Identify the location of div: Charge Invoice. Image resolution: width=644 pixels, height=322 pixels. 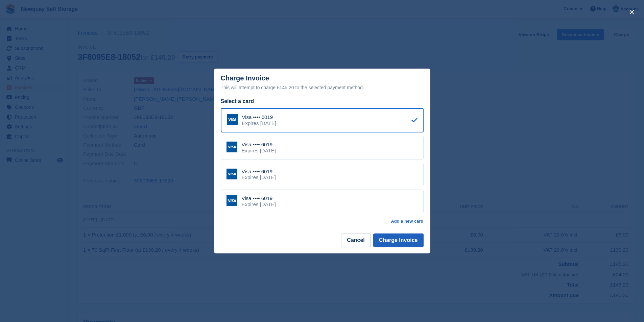
(322, 83).